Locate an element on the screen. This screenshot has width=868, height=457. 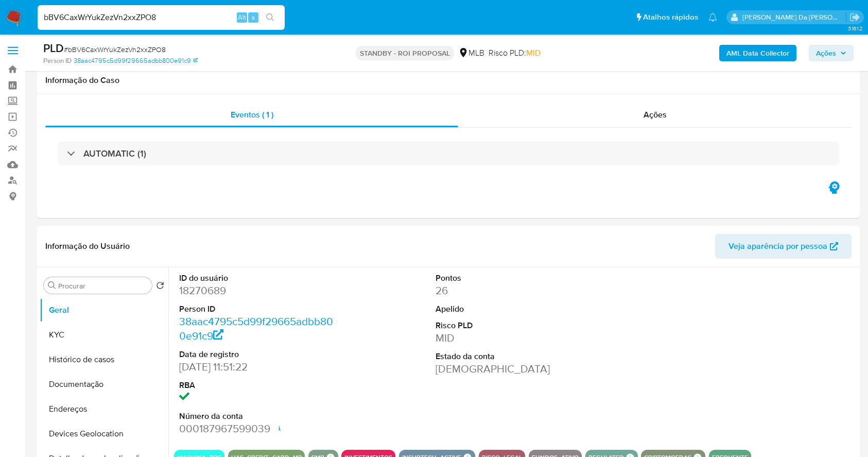
dt: Estado da conta is located at coordinates (516, 356).